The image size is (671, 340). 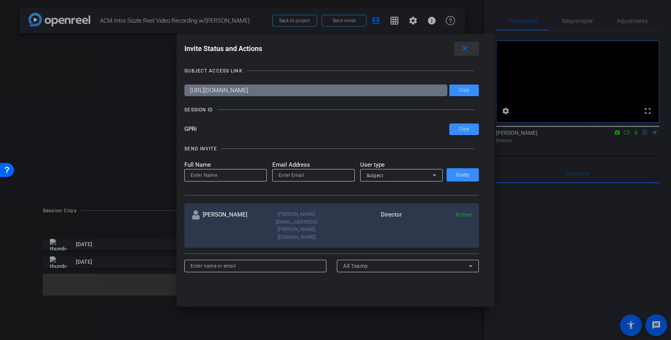 What do you see at coordinates (464, 48) in the screenshot?
I see `mat-icon: close` at bounding box center [464, 48].